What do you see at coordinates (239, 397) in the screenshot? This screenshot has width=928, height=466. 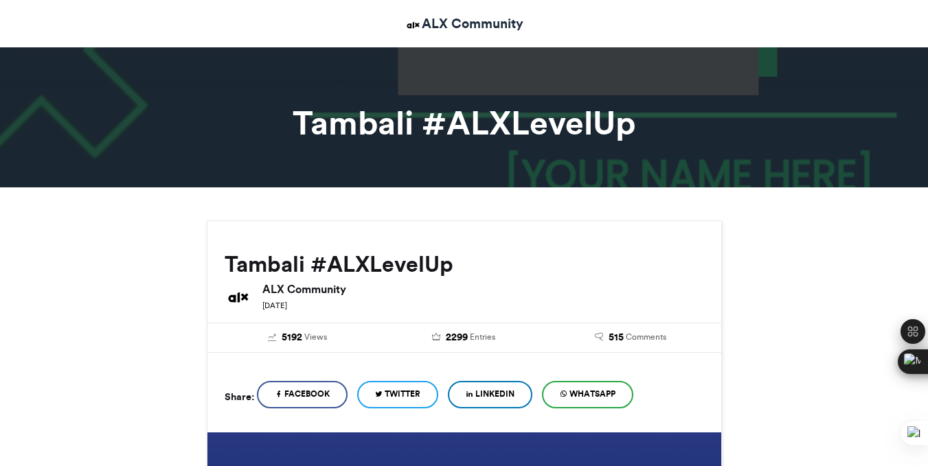 I see `h5: Share:` at bounding box center [239, 397].